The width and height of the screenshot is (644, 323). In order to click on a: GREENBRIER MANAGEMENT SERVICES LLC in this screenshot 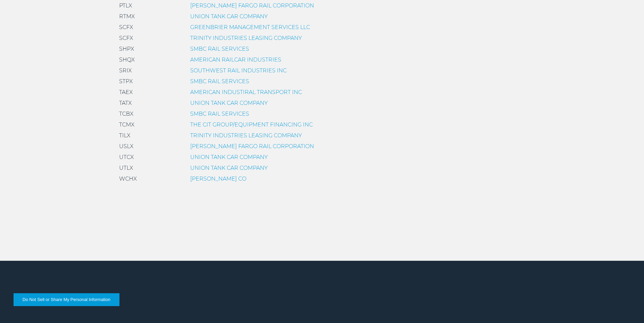, I will do `click(250, 27)`.